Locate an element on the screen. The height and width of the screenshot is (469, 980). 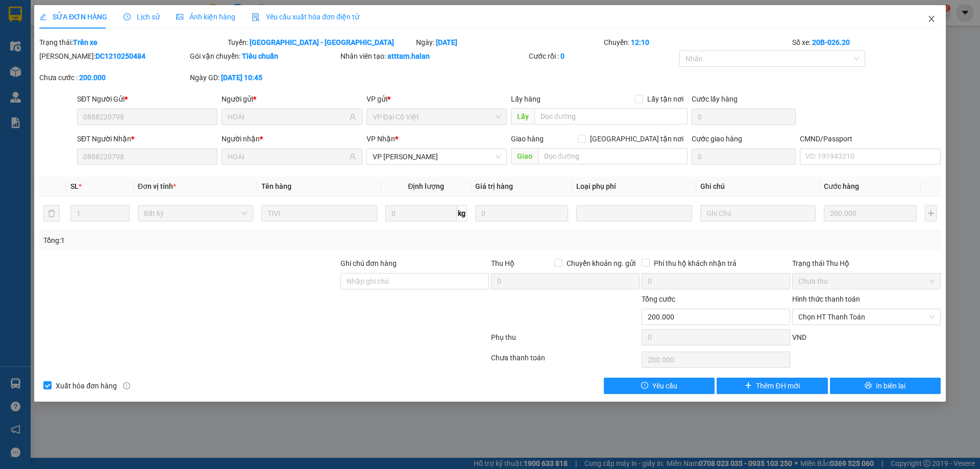
span: Yêu cầu is located at coordinates (665, 386).